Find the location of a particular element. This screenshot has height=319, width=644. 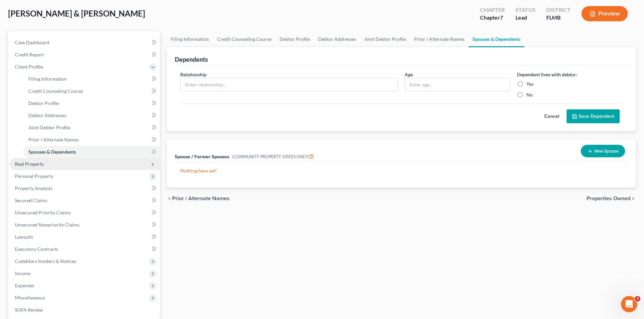

p: Nothing here yet! is located at coordinates (401, 171).